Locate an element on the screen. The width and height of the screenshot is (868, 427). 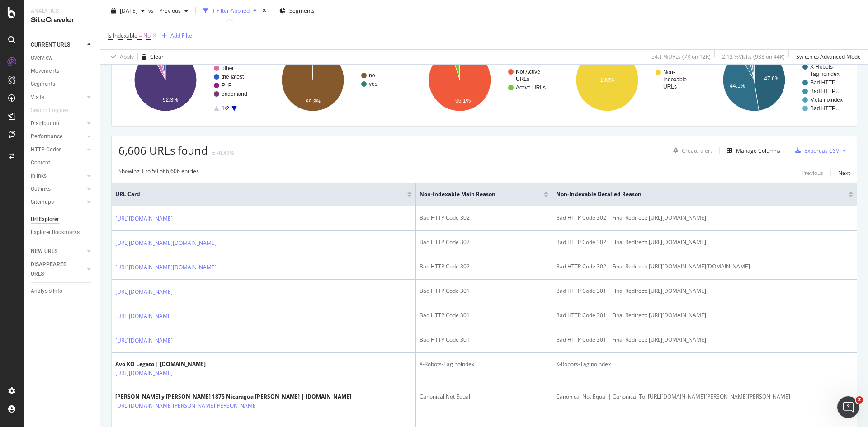
button: Create alert is located at coordinates (691, 151).